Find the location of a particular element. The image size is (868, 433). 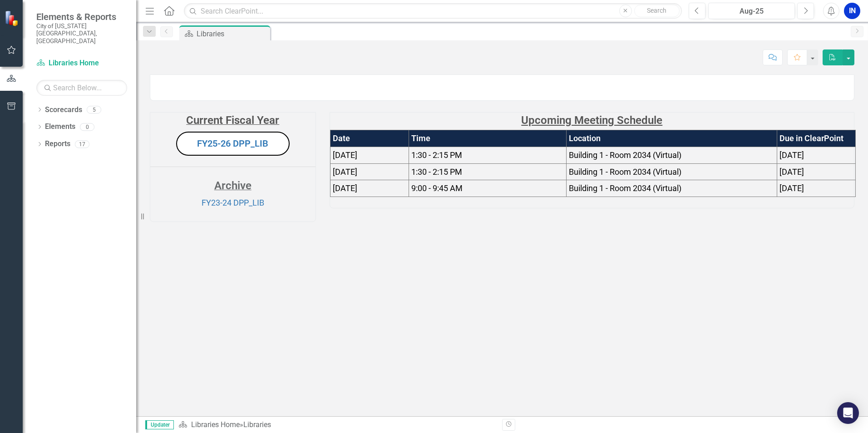

span: Search is located at coordinates (656, 11).